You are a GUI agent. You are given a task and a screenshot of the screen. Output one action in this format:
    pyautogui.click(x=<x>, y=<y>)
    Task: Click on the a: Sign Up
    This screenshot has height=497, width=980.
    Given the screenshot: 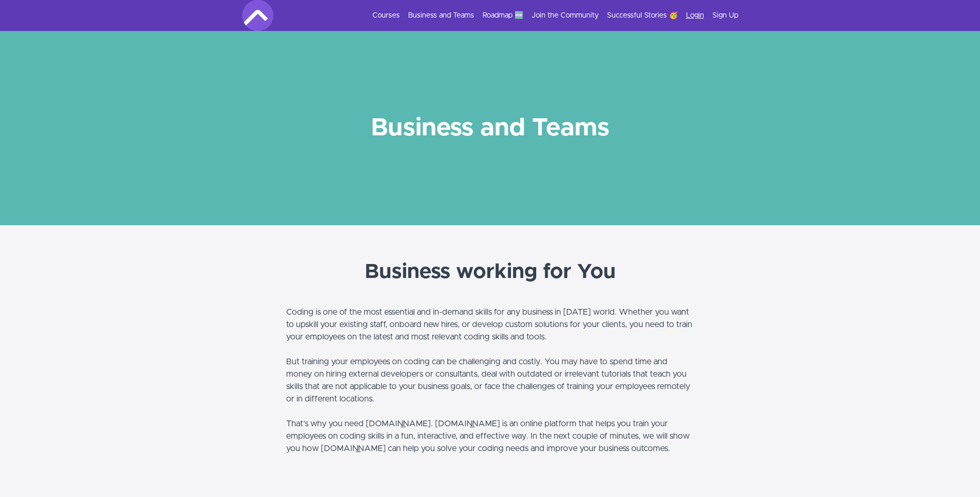 What is the action you would take?
    pyautogui.click(x=725, y=15)
    